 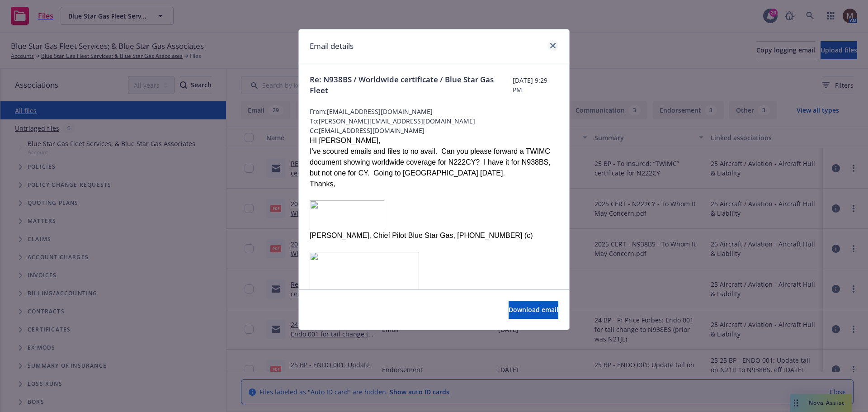 What do you see at coordinates (347, 216) in the screenshot?
I see `img: a9c235b6-46d3-4f6b-b7eb-f9fa92d5218a` at bounding box center [347, 216].